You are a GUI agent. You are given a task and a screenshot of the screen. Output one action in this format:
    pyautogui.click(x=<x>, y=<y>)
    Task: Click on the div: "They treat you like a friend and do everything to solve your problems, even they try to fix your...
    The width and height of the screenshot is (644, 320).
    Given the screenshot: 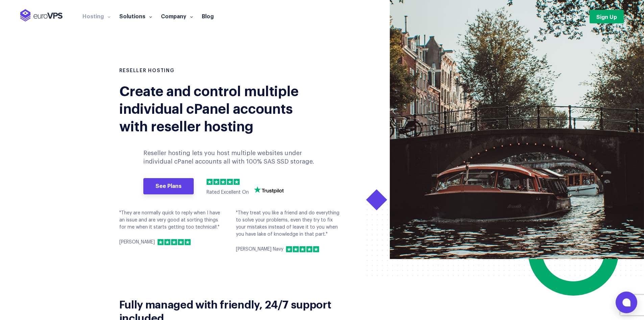 What is the action you would take?
    pyautogui.click(x=289, y=231)
    